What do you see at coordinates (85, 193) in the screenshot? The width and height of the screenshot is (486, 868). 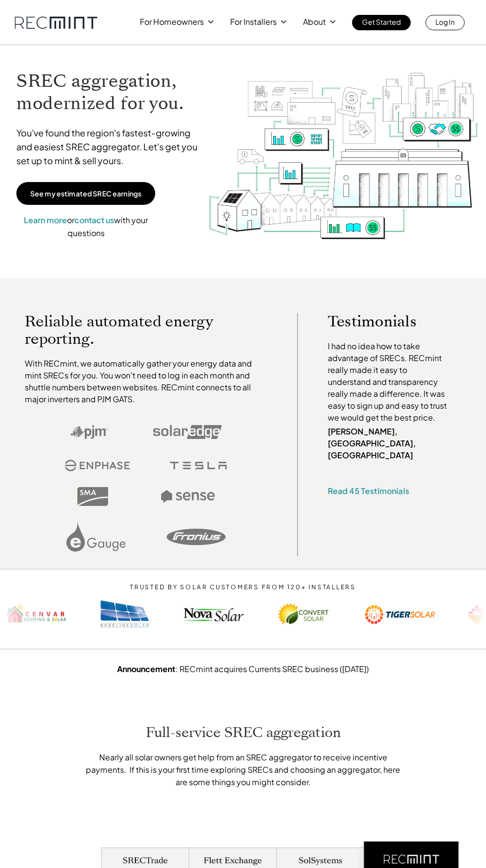 I see `a: See my estimated SREC earnings` at bounding box center [85, 193].